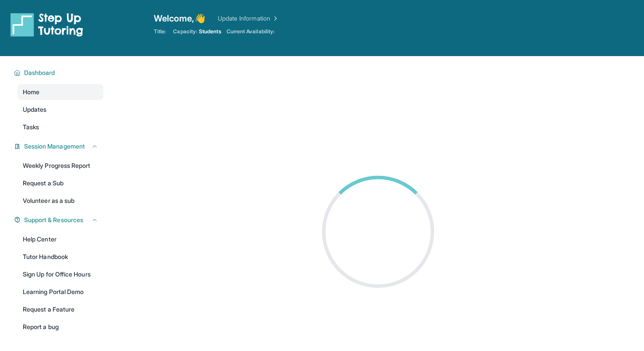  What do you see at coordinates (60, 327) in the screenshot?
I see `a: Report a bug` at bounding box center [60, 327].